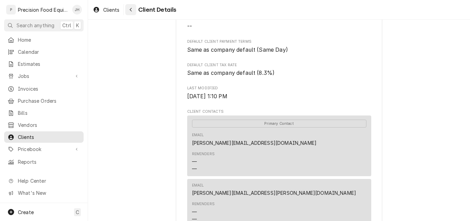  Describe the element at coordinates (67, 25) in the screenshot. I see `span: Ctrl` at that location.